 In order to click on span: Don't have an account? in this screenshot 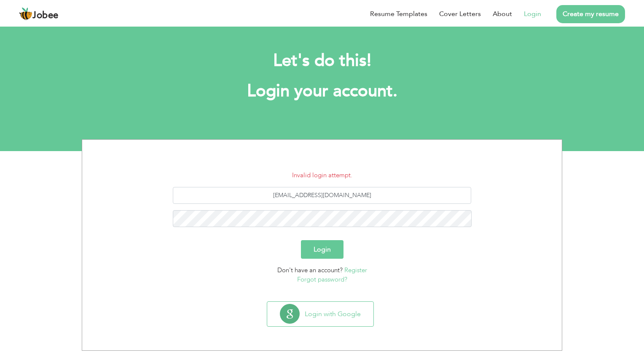, I will do `click(310, 270)`.